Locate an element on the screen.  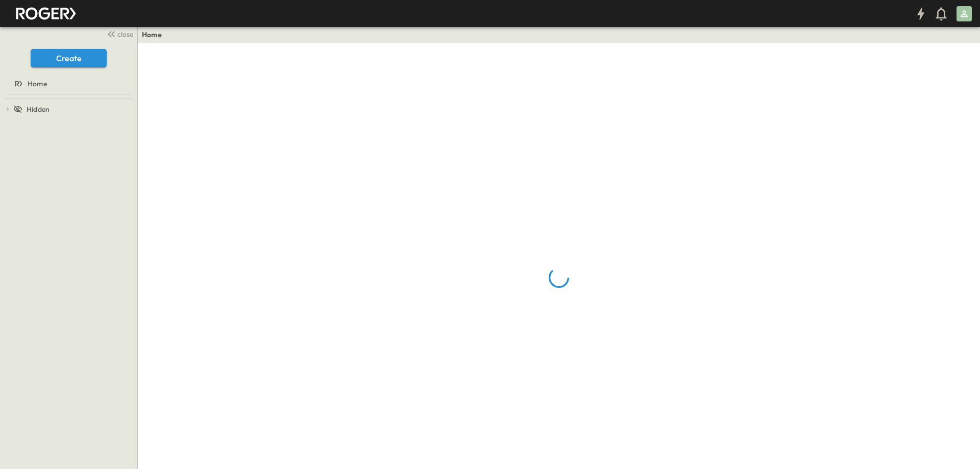
button: Create is located at coordinates (69, 58).